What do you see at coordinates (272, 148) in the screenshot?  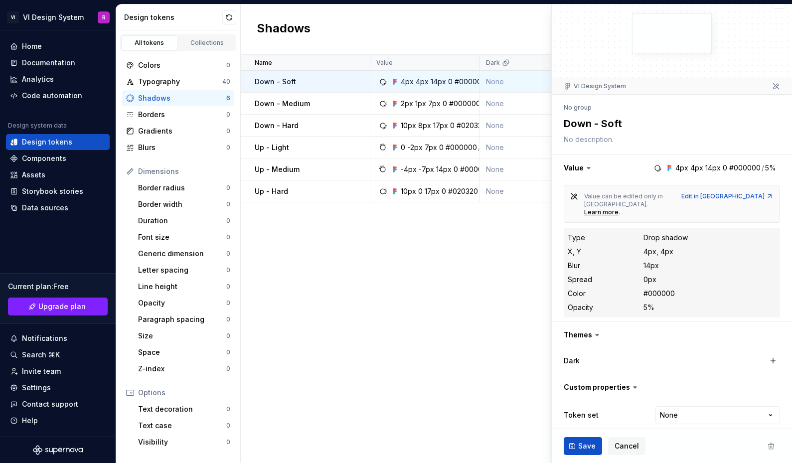 I see `p: Up - Light` at bounding box center [272, 148].